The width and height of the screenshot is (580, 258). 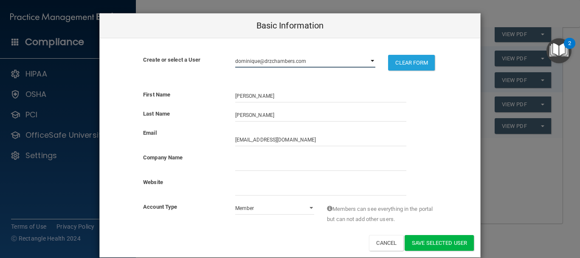 I want to click on div: Basic Information, so click(x=290, y=26).